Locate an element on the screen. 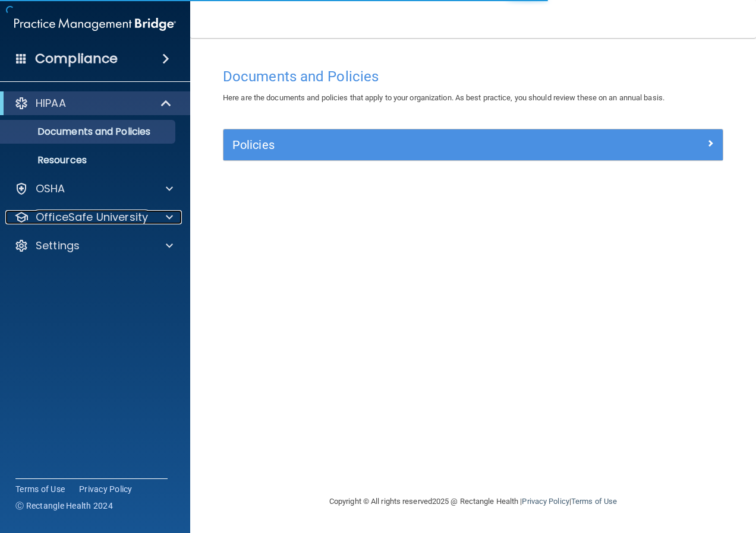 Image resolution: width=756 pixels, height=533 pixels. p: Settings is located at coordinates (58, 246).